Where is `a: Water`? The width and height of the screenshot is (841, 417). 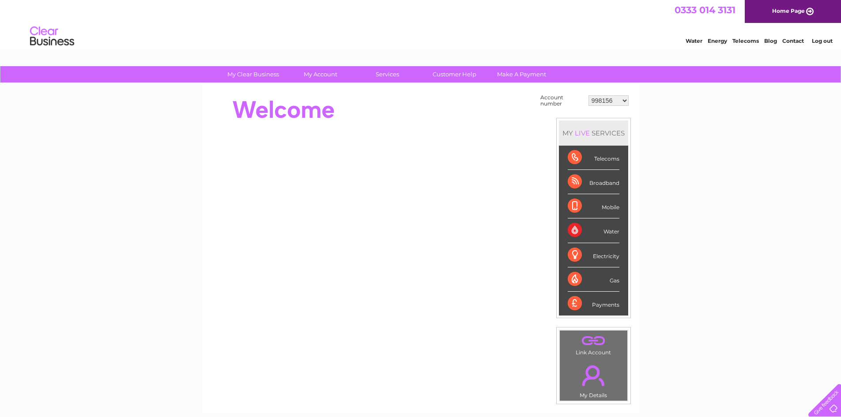 a: Water is located at coordinates (694, 41).